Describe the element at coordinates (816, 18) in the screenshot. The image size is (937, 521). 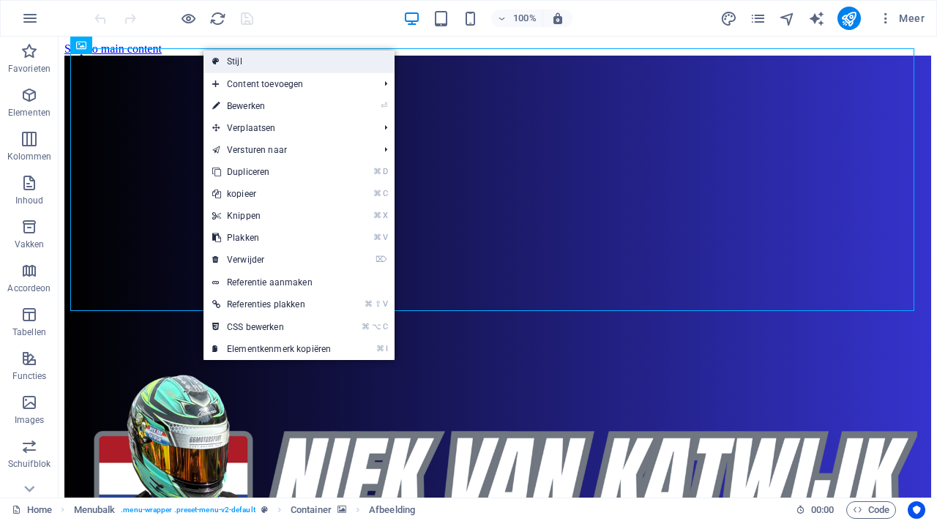
I see `i: AI Writer` at that location.